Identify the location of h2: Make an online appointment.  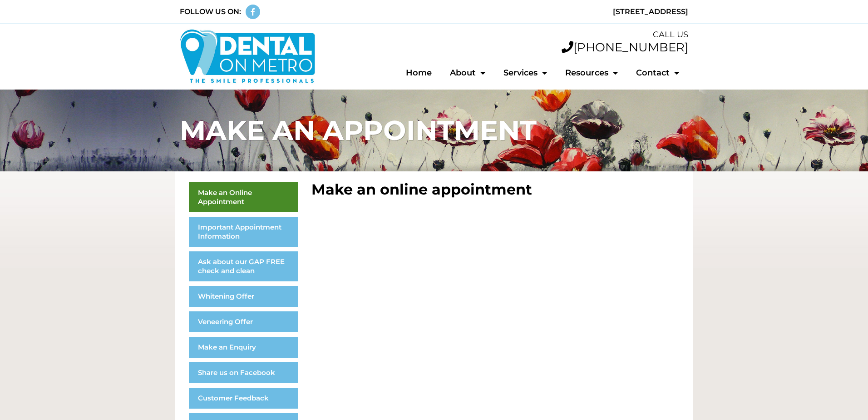
(495, 189).